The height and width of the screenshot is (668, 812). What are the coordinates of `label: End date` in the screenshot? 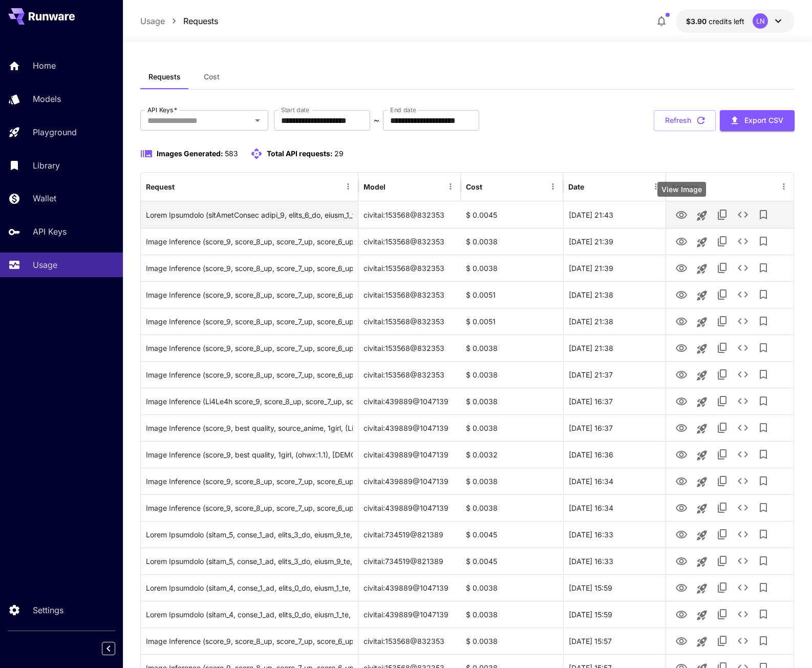 It's located at (403, 110).